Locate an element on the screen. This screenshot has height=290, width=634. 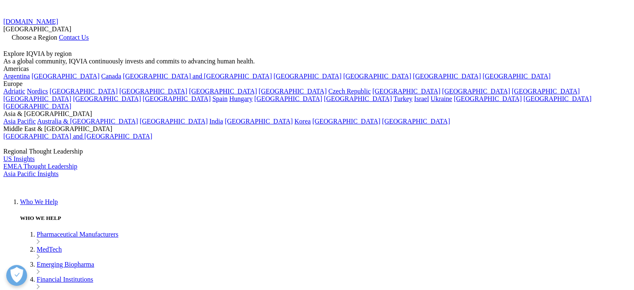
a: Spain is located at coordinates (220, 98).